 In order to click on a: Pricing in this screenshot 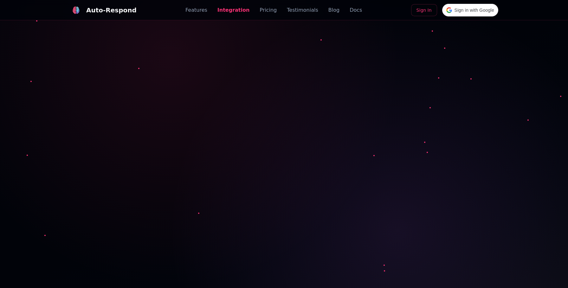, I will do `click(268, 10)`.